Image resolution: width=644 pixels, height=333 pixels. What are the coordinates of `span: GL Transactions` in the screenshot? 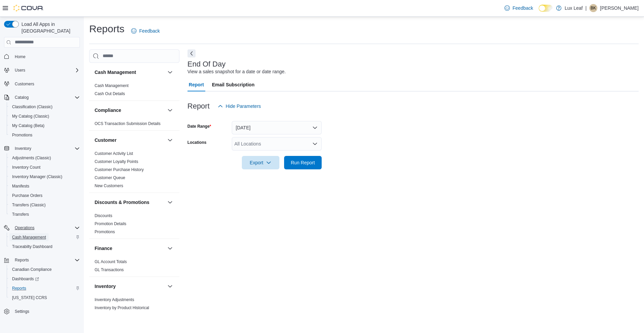 It's located at (109, 270).